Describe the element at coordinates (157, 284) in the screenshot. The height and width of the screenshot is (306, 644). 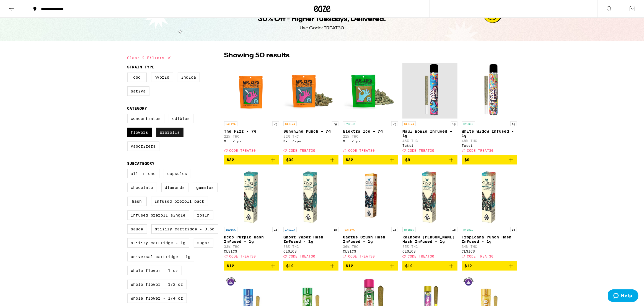
I see `label: Whole Flower - 1/2 oz` at that location.